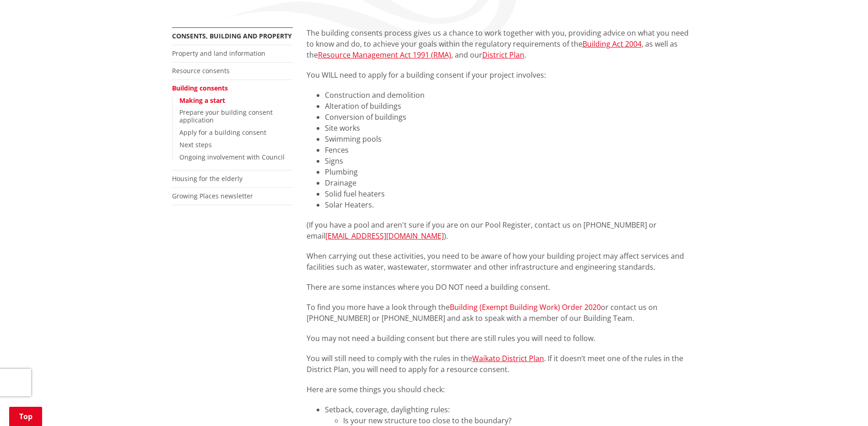  Describe the element at coordinates (502, 287) in the screenshot. I see `p: There are some instances where you DO NOT need a building consent.` at that location.